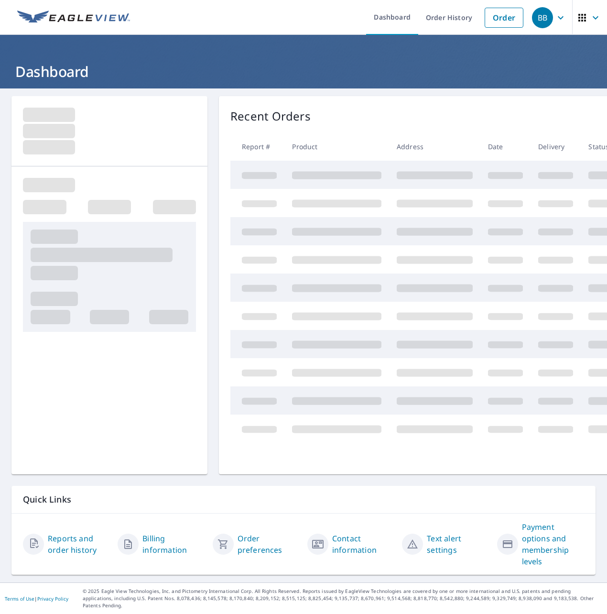  What do you see at coordinates (363, 544) in the screenshot?
I see `a: Contact information` at bounding box center [363, 544].